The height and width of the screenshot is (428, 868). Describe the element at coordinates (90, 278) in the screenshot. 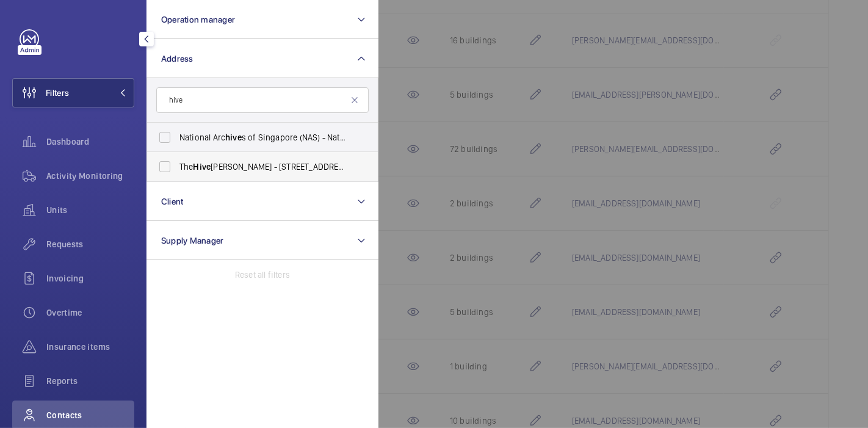

I see `span: Invoicing` at that location.